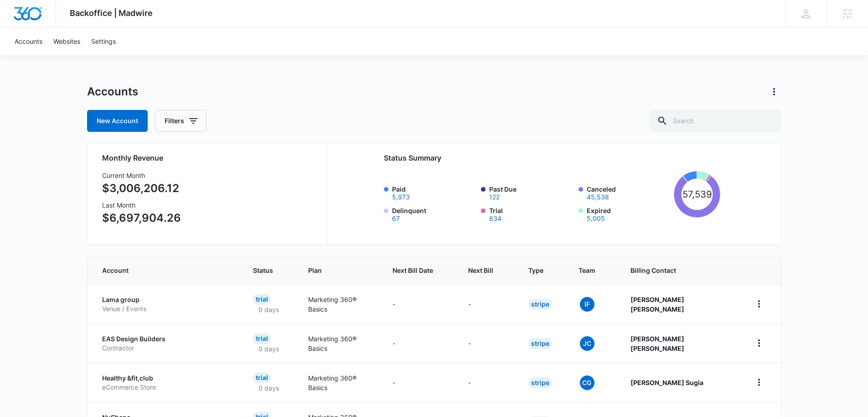 This screenshot has width=868, height=417. What do you see at coordinates (166, 343) in the screenshot?
I see `a: EAS Design BuildersContractor` at bounding box center [166, 343].